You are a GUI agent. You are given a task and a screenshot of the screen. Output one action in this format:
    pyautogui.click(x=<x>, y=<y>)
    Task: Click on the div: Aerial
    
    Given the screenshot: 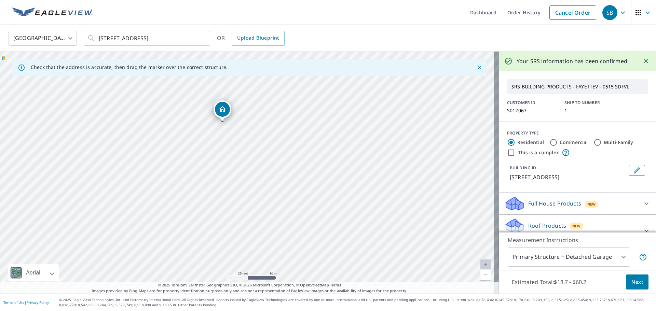 What is the action you would take?
    pyautogui.click(x=33, y=273)
    